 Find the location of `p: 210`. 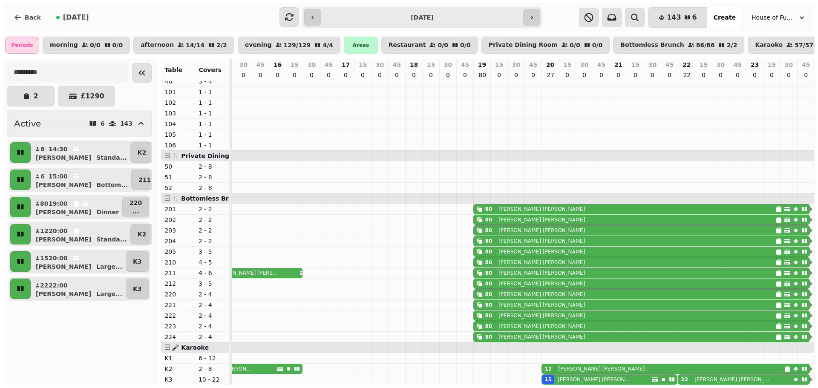

p: 210 is located at coordinates (178, 262).